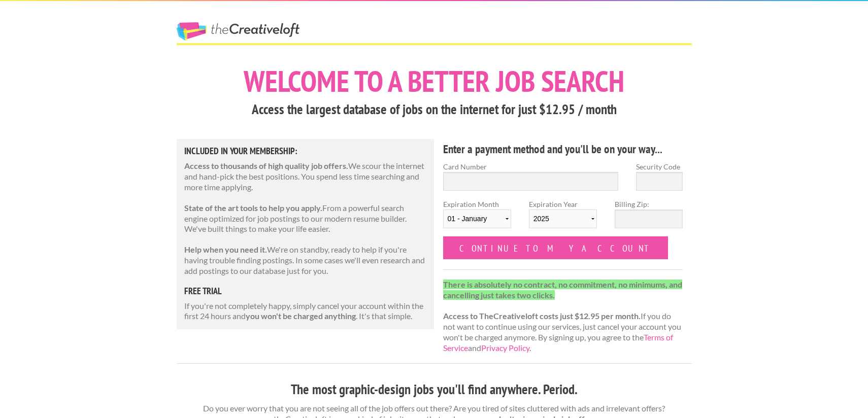  Describe the element at coordinates (301, 316) in the screenshot. I see `strong: you won't be charged anything` at that location.